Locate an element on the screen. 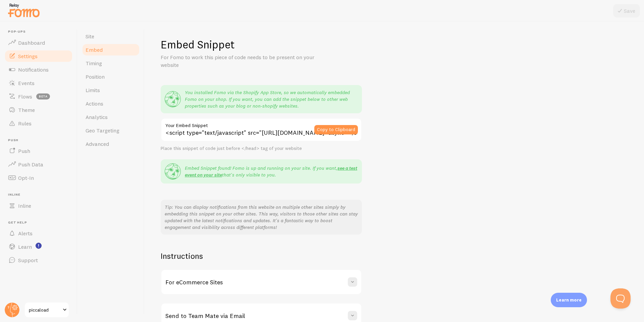 The image size is (644, 322). span: Theme is located at coordinates (26, 110).